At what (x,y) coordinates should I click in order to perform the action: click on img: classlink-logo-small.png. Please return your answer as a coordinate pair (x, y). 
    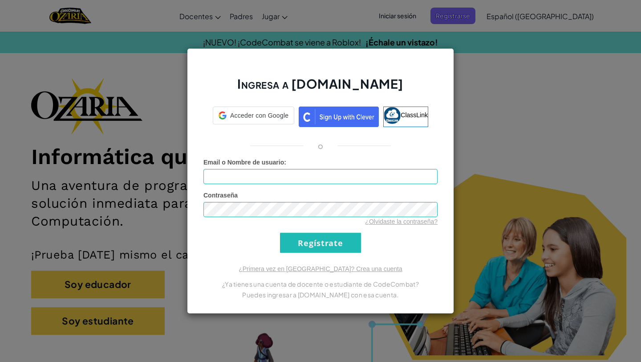
    Looking at the image, I should click on (392, 115).